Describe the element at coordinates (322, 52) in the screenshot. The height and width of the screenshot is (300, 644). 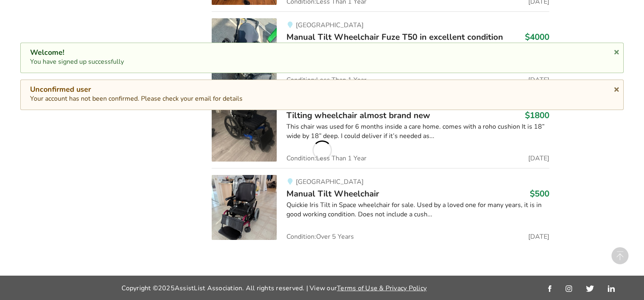
I see `div: Welcome!` at that location.